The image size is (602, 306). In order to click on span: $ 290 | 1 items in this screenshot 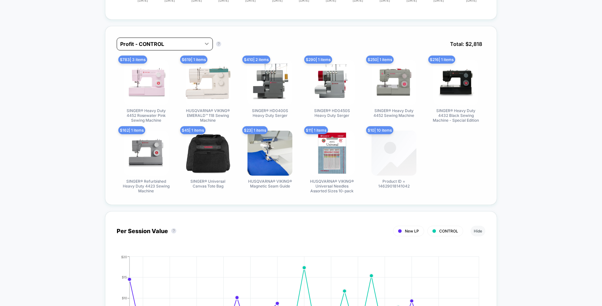, I will do `click(318, 59)`.